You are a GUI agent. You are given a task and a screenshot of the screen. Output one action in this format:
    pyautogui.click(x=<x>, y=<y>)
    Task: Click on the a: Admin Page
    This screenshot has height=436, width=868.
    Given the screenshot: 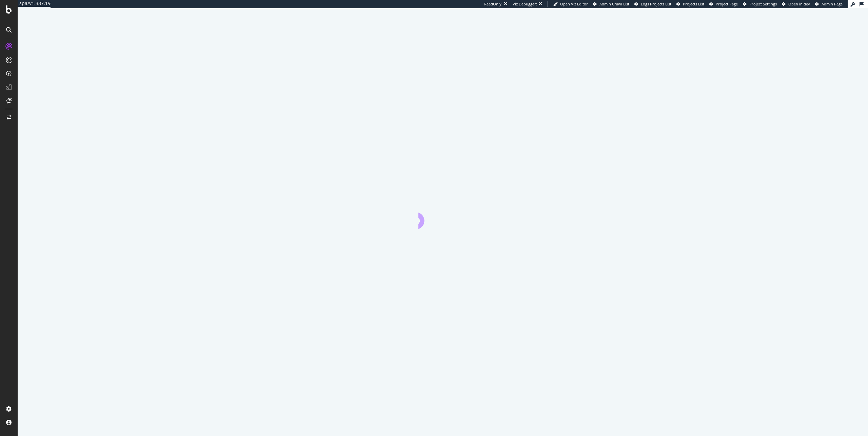 What is the action you would take?
    pyautogui.click(x=828, y=4)
    